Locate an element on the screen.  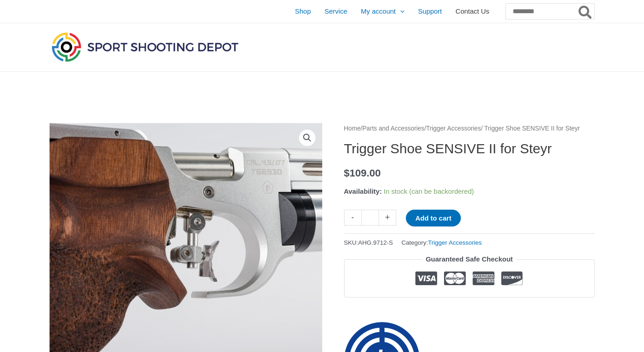
a: Parts and Accessories is located at coordinates (393, 128).